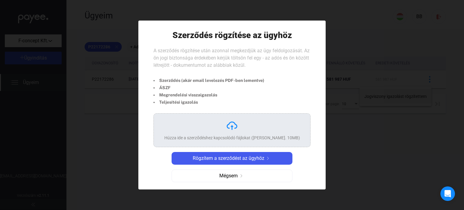 This screenshot has height=210, width=464. I want to click on img: upload-cloud, so click(232, 126).